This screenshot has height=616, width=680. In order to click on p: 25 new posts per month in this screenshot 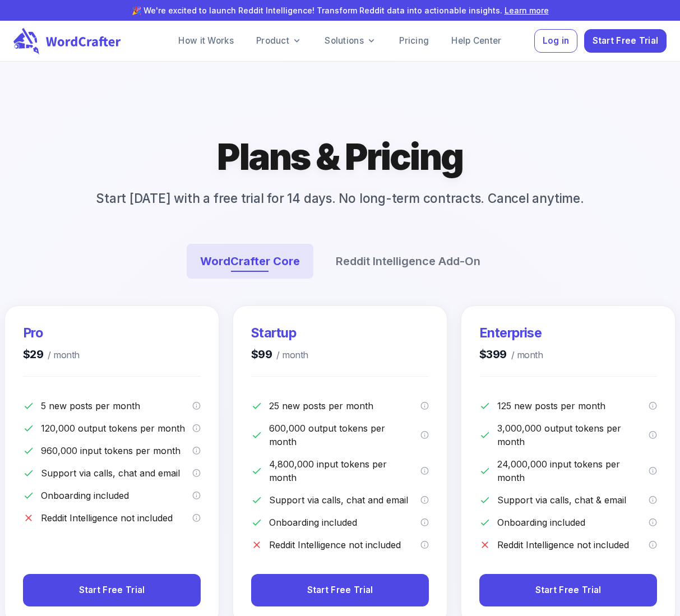, I will do `click(344, 406)`.